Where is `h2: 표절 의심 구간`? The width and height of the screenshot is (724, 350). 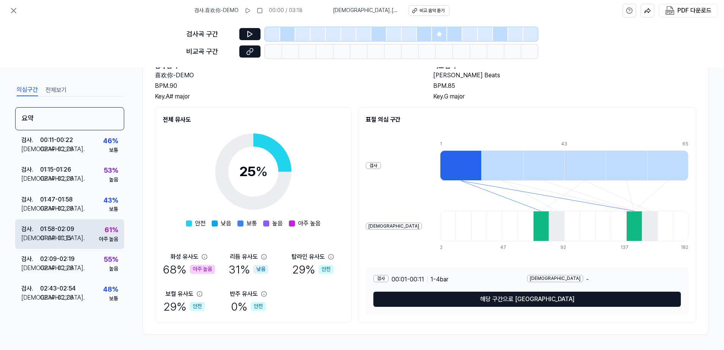
h2: 표절 의심 구간 is located at coordinates (527, 120).